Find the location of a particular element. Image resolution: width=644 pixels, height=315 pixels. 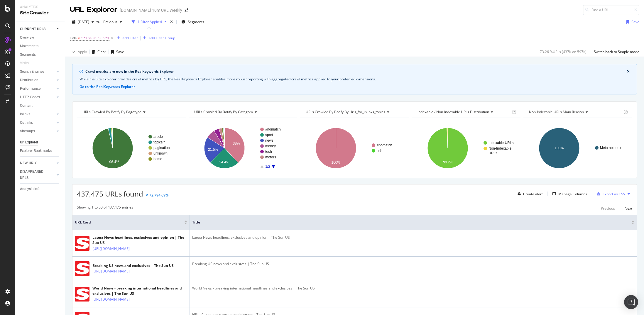

text: unknown is located at coordinates (161, 154).